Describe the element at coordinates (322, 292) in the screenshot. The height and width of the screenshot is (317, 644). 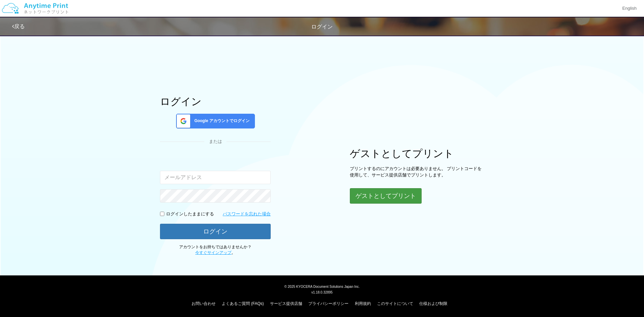
I see `span: v1.18.0.32895` at that location.